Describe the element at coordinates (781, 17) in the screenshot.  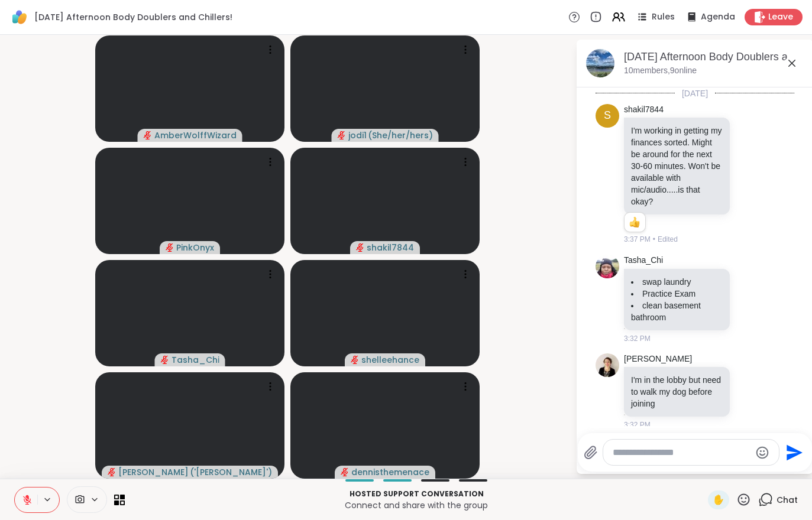
I see `span: Leave` at that location.